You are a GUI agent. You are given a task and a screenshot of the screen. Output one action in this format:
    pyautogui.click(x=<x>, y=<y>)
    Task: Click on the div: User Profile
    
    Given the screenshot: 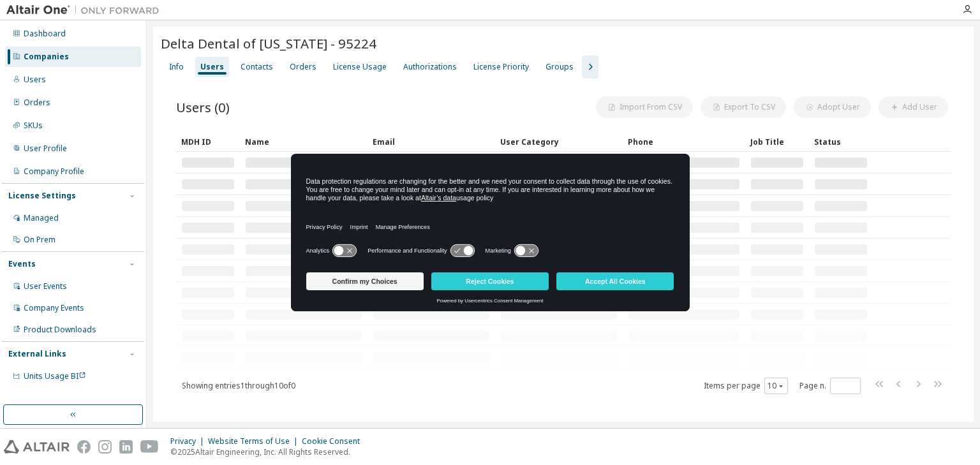 What is the action you would take?
    pyautogui.click(x=45, y=149)
    